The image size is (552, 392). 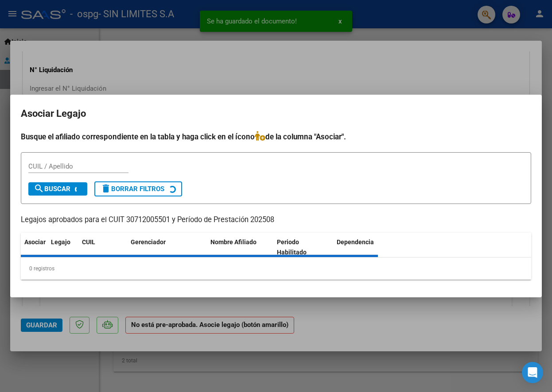 What do you see at coordinates (52, 189) in the screenshot?
I see `span: Buscar` at bounding box center [52, 189].